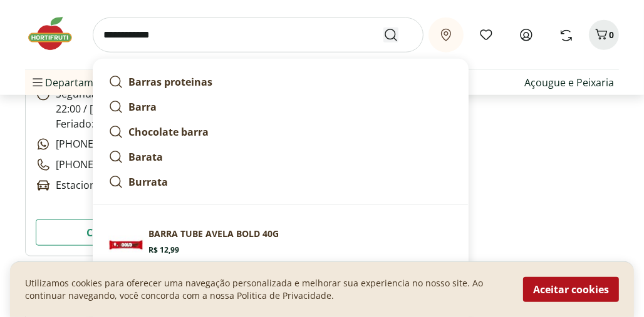 Image resolution: width=644 pixels, height=317 pixels. What do you see at coordinates (37, 83) in the screenshot?
I see `button: Menu` at bounding box center [37, 83].